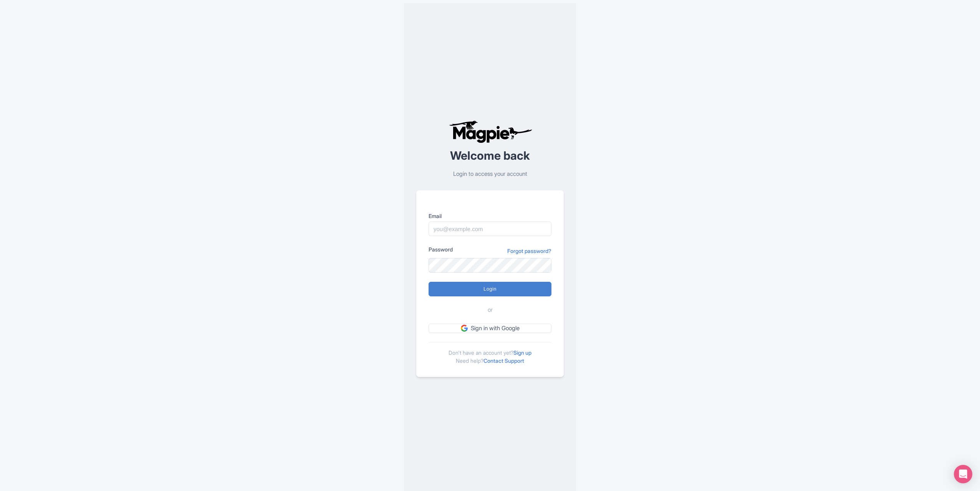  What do you see at coordinates (963, 474) in the screenshot?
I see `div: Open Intercom Messenger` at bounding box center [963, 474].